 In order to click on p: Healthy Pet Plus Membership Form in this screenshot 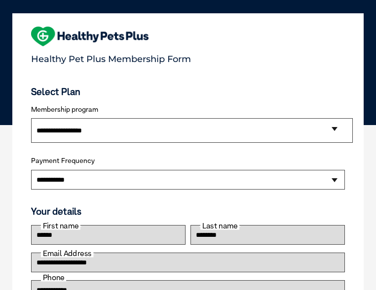, I will do `click(188, 57)`.